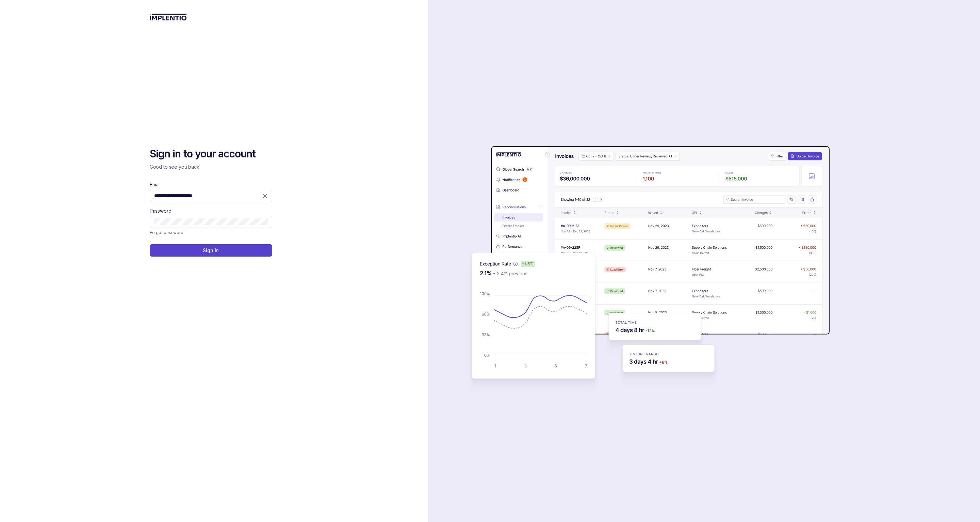 The height and width of the screenshot is (522, 980). What do you see at coordinates (211, 250) in the screenshot?
I see `button: Sign In` at bounding box center [211, 250].